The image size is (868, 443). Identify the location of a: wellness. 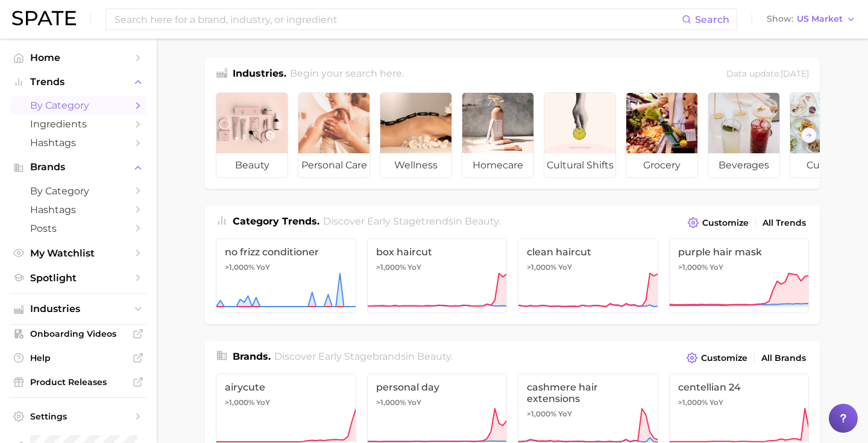
(416, 135).